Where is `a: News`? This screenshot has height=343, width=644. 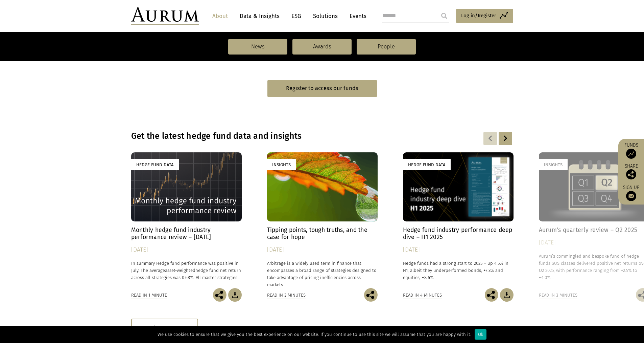 a: News is located at coordinates (258, 47).